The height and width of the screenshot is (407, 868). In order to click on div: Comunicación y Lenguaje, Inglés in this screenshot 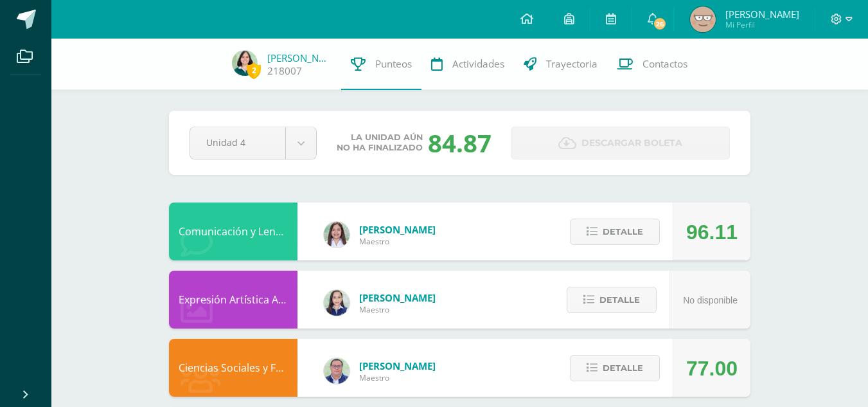, I will do `click(233, 231)`.